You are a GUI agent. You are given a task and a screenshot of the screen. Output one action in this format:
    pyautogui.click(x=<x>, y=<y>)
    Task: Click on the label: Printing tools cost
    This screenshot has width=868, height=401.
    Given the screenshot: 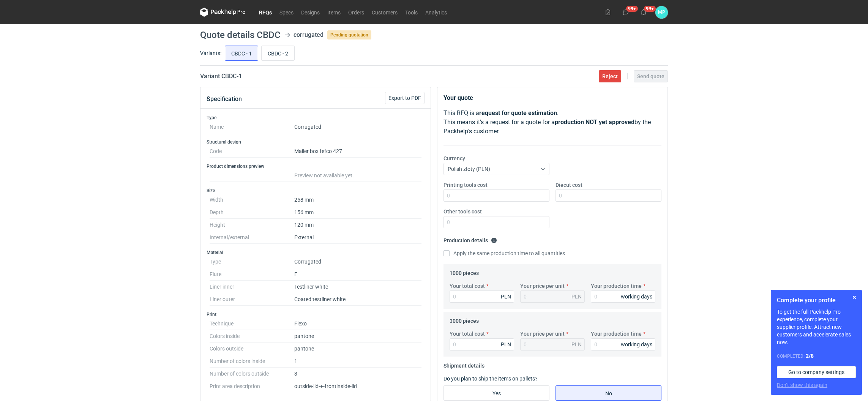 What is the action you would take?
    pyautogui.click(x=466, y=185)
    